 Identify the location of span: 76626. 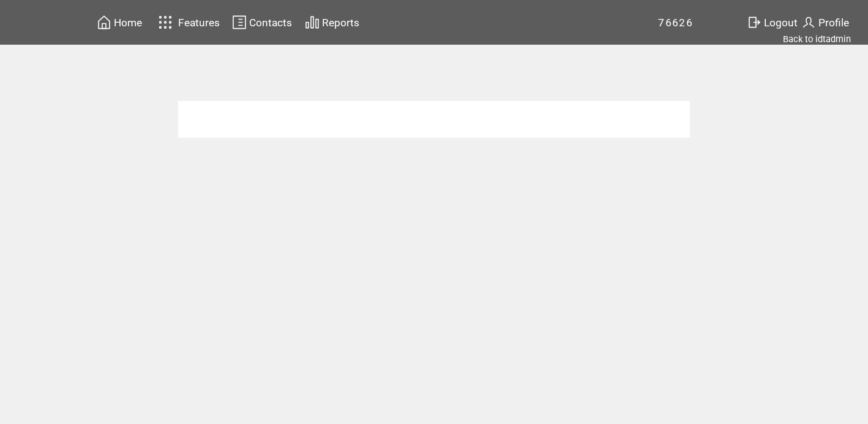
(675, 22).